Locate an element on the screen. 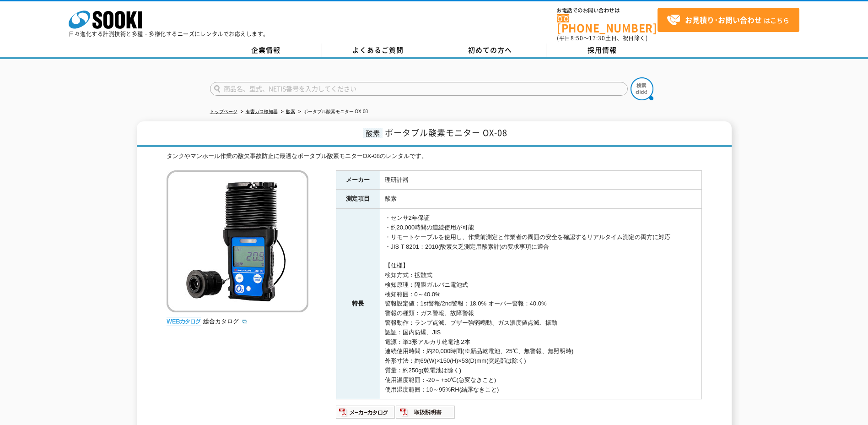 The image size is (868, 425). th: 測定項目 is located at coordinates (358, 199).